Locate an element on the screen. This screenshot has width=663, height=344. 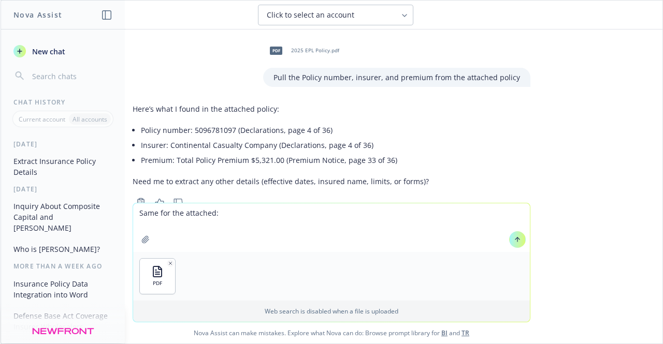
p: All accounts is located at coordinates (90, 119).